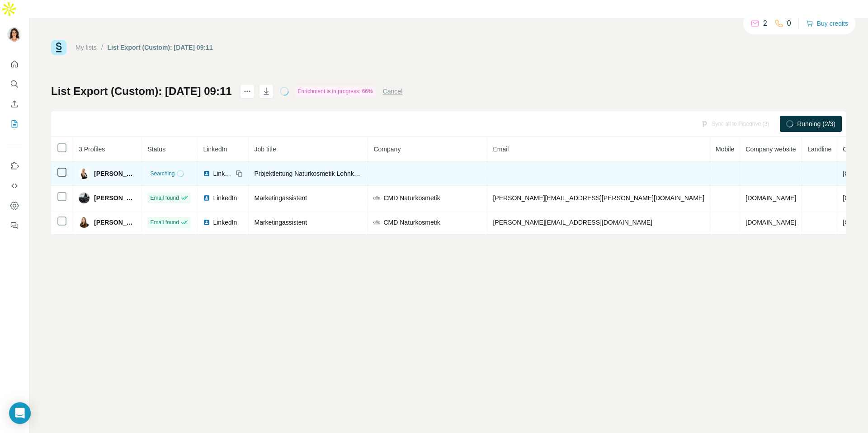 This screenshot has width=868, height=433. Describe the element at coordinates (500, 149) in the screenshot. I see `span: Email` at that location.